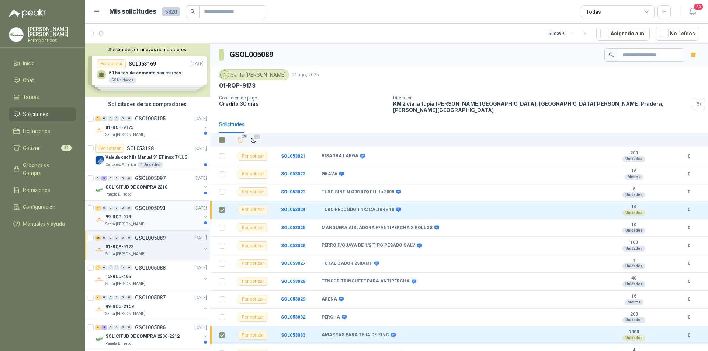 The image size is (708, 351). What do you see at coordinates (368, 246) in the screenshot?
I see `b: PERRO P/GUAYA DE 1/2 TIPO PESADO GALV` at bounding box center [368, 246].